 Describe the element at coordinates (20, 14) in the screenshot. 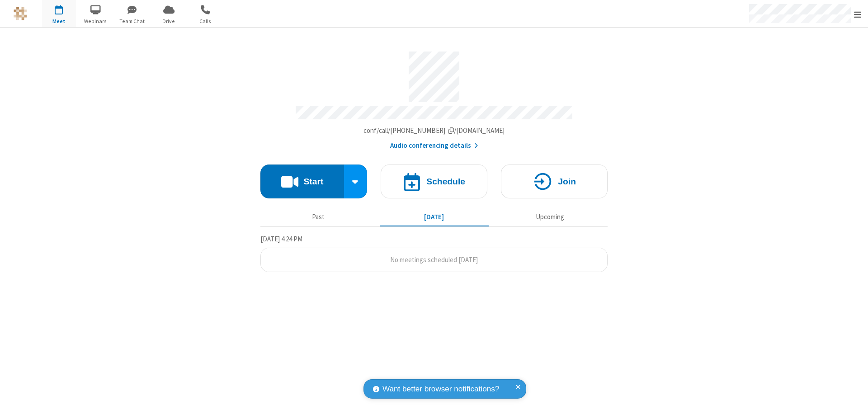

I see `img: QA Selenium DO NOT DELETE OR CHANGE` at that location.